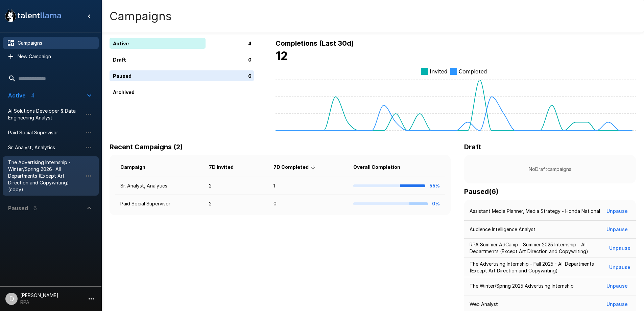  I want to click on b: 0%, so click(436, 203).